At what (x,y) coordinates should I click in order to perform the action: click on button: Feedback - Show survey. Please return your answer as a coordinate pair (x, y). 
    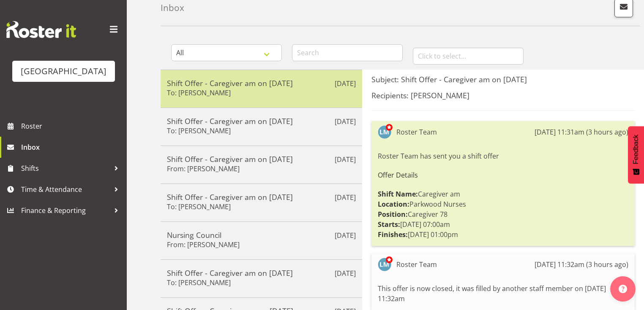
    Looking at the image, I should click on (636, 155).